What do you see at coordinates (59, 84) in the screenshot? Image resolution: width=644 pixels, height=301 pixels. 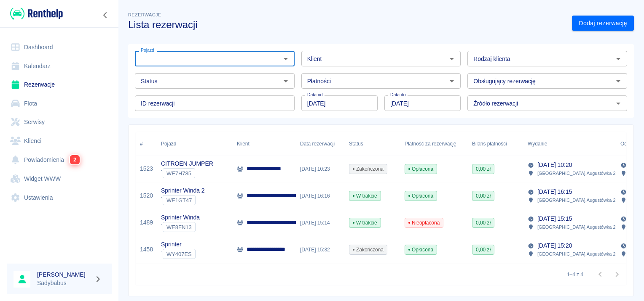 I see `a: Rezerwacje` at bounding box center [59, 84].